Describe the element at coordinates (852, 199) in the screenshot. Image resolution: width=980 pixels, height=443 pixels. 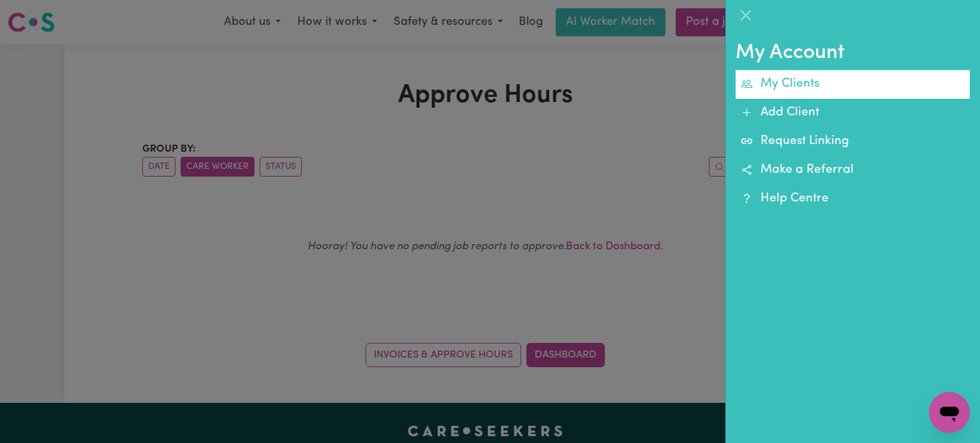
I see `a: Help Centre` at that location.